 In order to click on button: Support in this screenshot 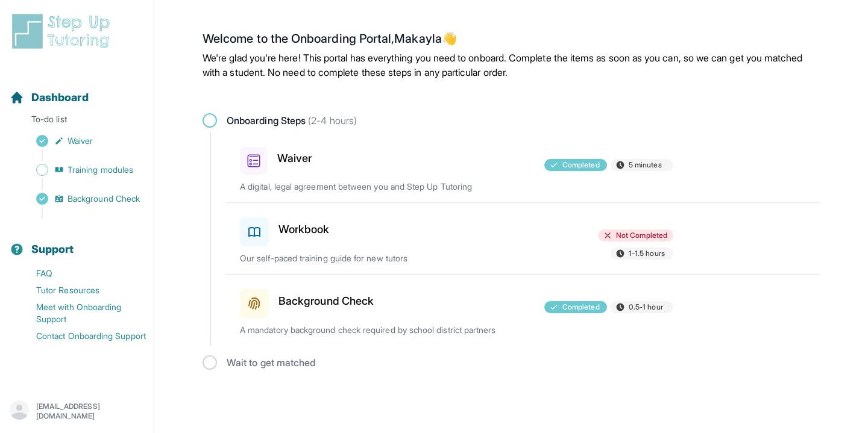, I will do `click(77, 242)`.